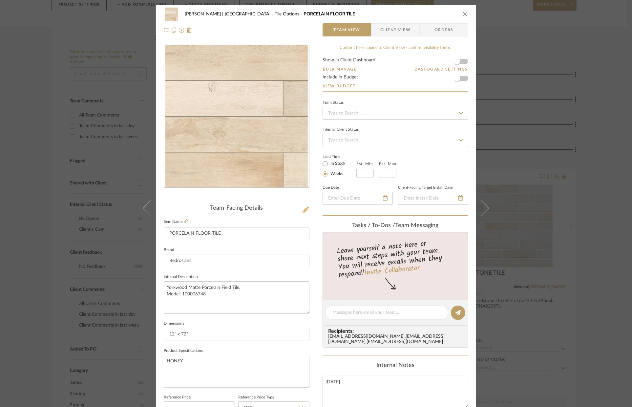 The image size is (632, 407). I want to click on label: Product Specifications, so click(183, 351).